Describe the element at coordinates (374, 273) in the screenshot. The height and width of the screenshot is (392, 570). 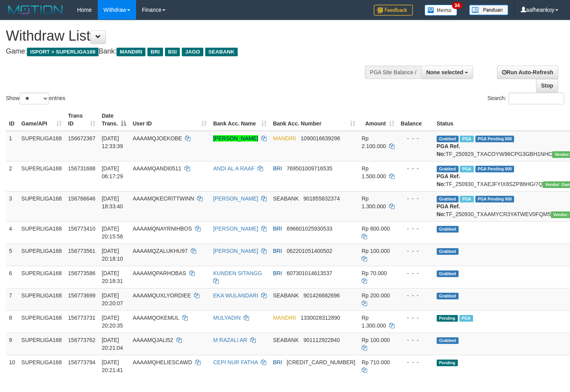
I see `span: Rp 70.000` at that location.